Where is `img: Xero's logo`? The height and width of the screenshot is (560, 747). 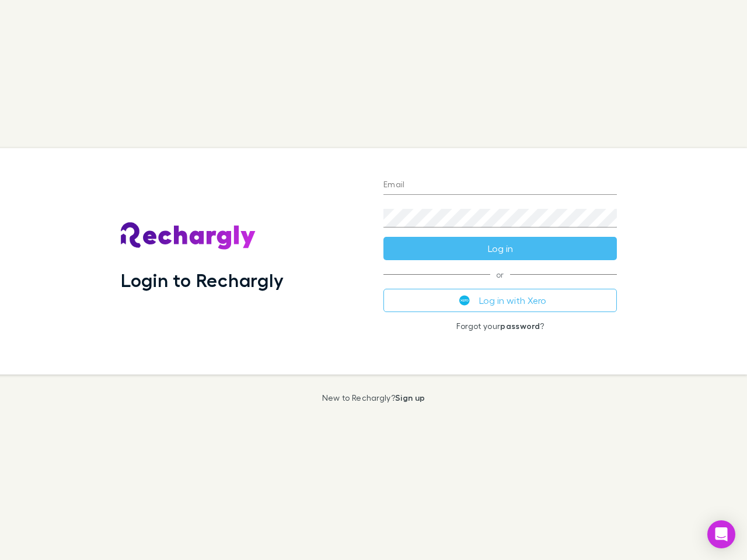 img: Xero's logo is located at coordinates (465, 300).